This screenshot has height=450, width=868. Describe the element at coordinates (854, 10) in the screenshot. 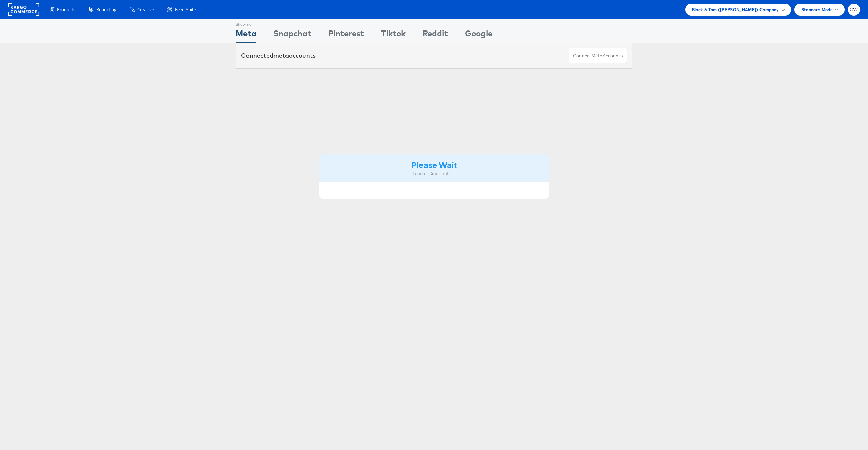

I see `span: CW` at that location.